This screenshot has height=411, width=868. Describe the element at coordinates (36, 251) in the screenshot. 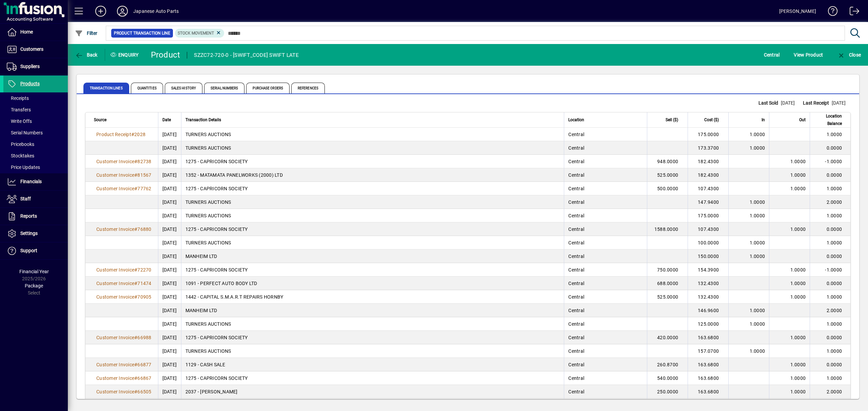

I see `a: Support` at that location.